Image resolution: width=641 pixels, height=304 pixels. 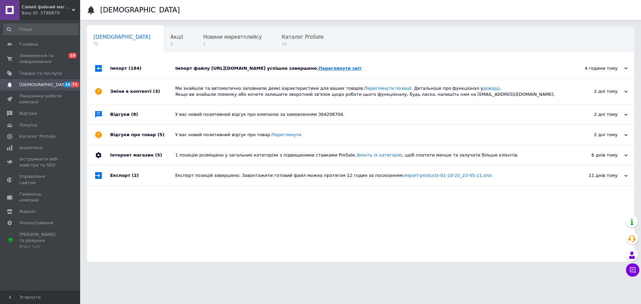 What do you see at coordinates (303, 44) in the screenshot?
I see `span: 13` at bounding box center [303, 44].